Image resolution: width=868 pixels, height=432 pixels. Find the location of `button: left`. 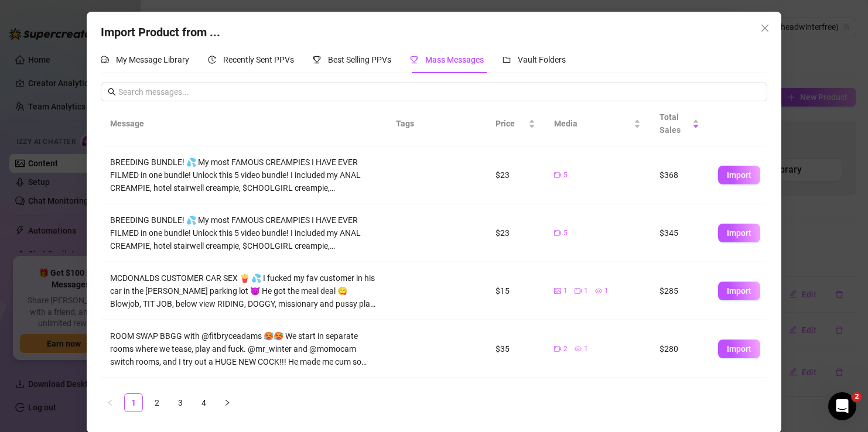

button: left is located at coordinates (110, 402).